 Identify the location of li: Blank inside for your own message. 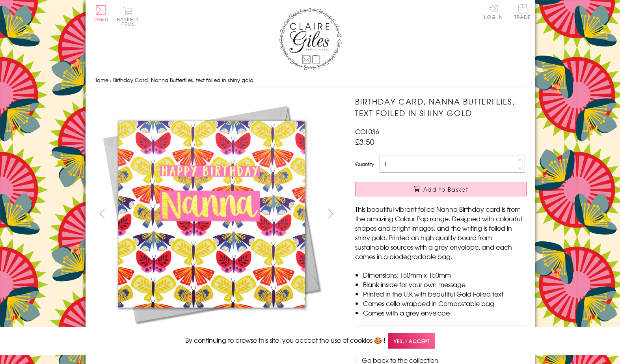
(445, 284).